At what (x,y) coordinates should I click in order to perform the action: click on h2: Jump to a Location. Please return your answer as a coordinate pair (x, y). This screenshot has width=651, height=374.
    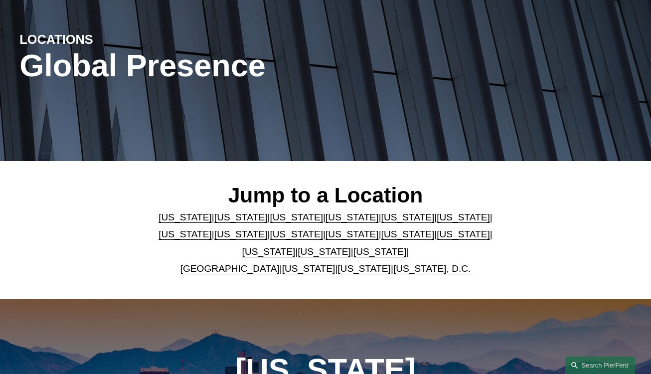
    Looking at the image, I should click on (325, 195).